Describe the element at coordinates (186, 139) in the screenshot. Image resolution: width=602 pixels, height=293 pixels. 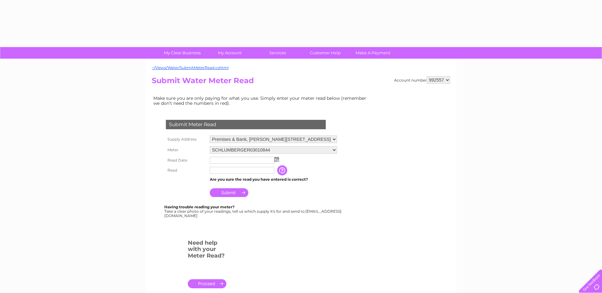
I see `th: Supply Address` at that location.